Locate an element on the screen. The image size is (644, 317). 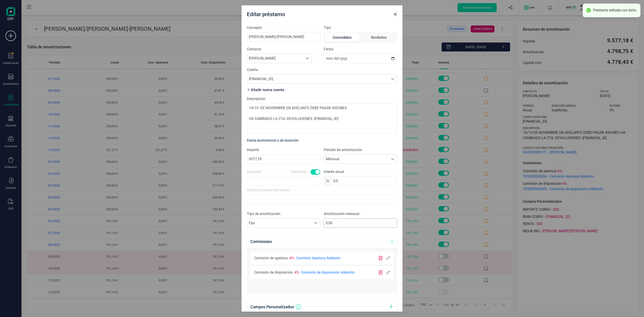
div: Préstamo editado con éxito. is located at coordinates (615, 10).